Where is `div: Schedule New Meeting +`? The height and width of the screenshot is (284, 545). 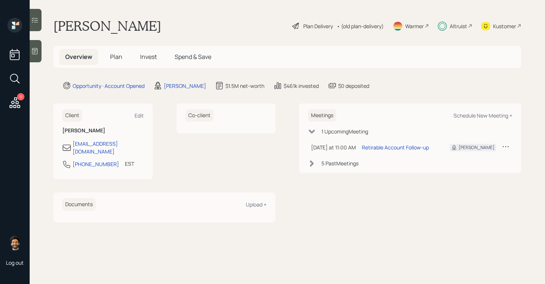 div: Schedule New Meeting + is located at coordinates (483, 115).